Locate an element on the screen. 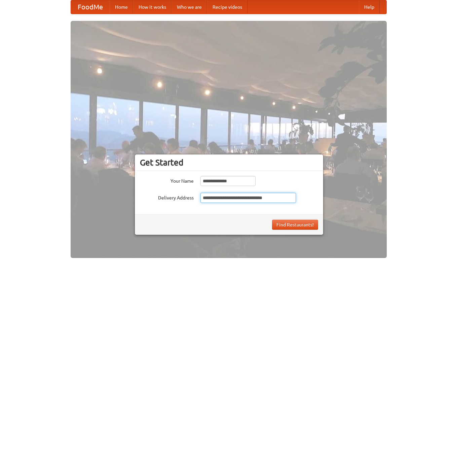 The height and width of the screenshot is (476, 457). a: Recipe videos is located at coordinates (227, 7).